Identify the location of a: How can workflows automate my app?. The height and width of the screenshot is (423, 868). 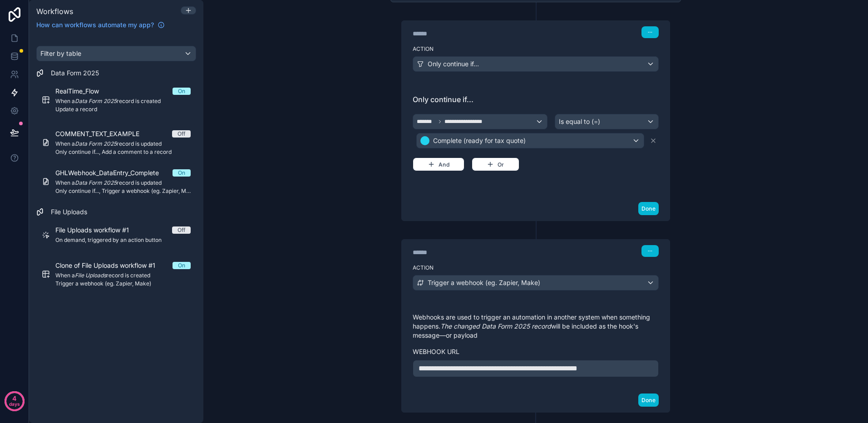
(100, 25).